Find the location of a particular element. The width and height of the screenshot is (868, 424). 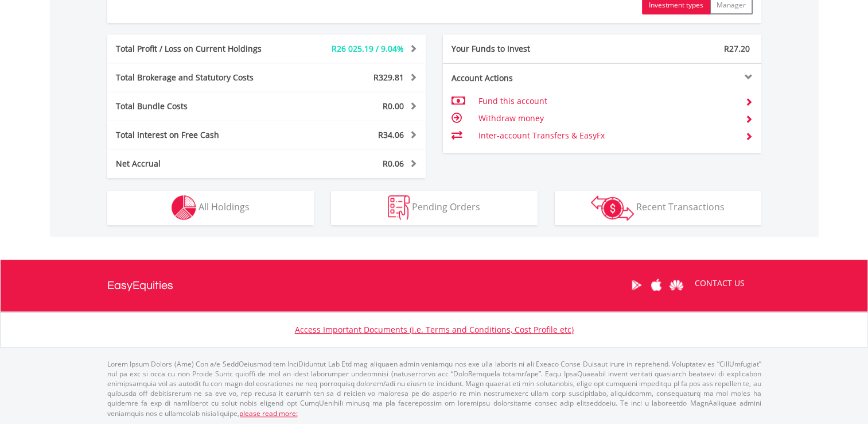

a: Huawei is located at coordinates (677, 285).